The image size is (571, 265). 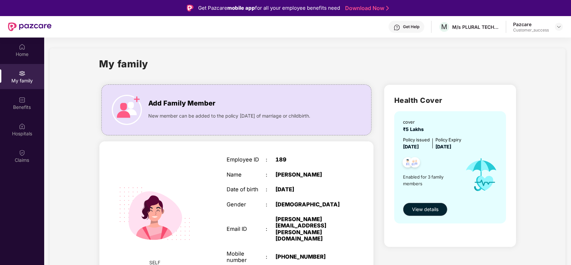 What do you see at coordinates (476, 27) in the screenshot?
I see `div: M/s PLURAL TECHNOLOGY PRIVATE LIMITED` at bounding box center [476, 27].